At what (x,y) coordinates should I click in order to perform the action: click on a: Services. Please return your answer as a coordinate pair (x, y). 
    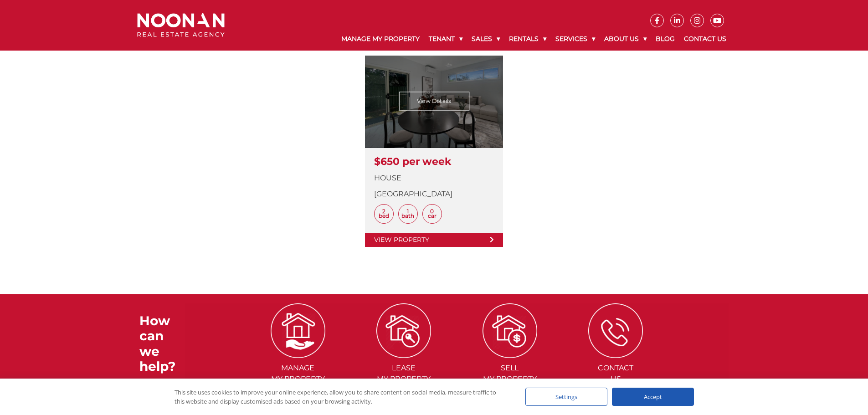
    Looking at the image, I should click on (575, 38).